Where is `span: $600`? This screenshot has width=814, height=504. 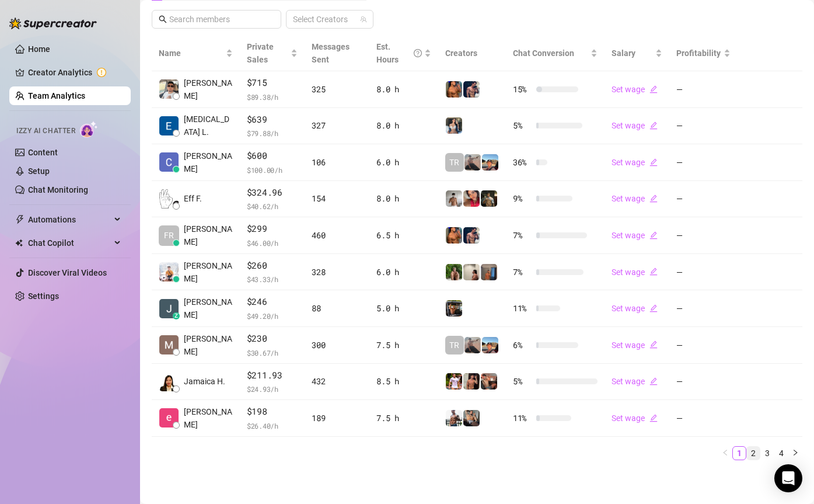
span: $600 is located at coordinates (273, 156).